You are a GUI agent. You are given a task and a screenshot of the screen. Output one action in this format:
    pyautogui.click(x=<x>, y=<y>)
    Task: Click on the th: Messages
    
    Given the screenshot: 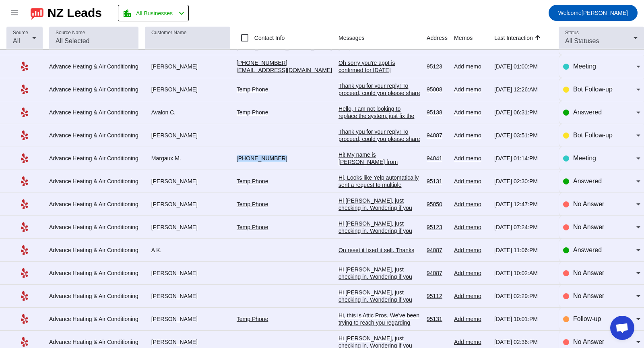 What is the action you would take?
    pyautogui.click(x=382, y=38)
    